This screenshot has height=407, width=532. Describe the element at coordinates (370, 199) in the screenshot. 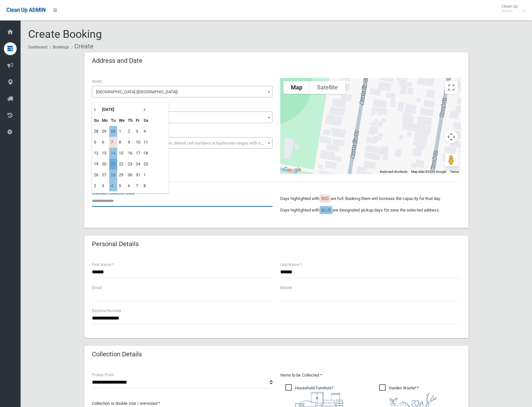

I see `p: Days highlighted with are full. Booking them will increase the capacity for that day.` at that location.